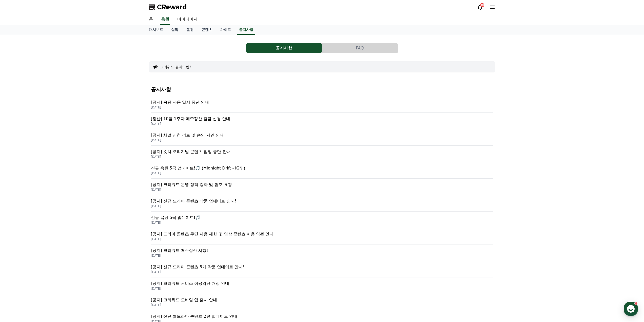 The width and height of the screenshot is (644, 322). Describe the element at coordinates (360, 48) in the screenshot. I see `button: FAQ` at that location.